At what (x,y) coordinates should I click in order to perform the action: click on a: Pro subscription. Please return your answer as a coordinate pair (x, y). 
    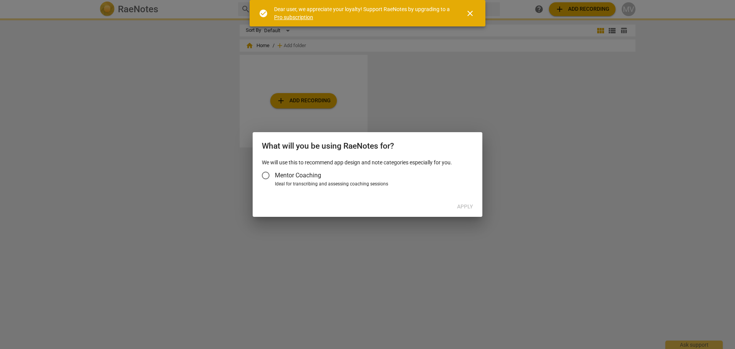
    Looking at the image, I should click on (294, 17).